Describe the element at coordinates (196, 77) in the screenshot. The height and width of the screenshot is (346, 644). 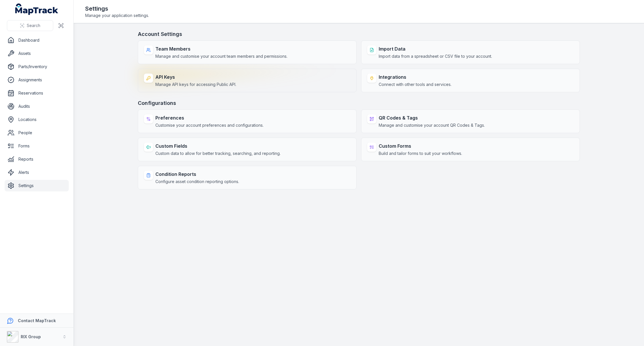
I see `strong: API Keys` at that location.